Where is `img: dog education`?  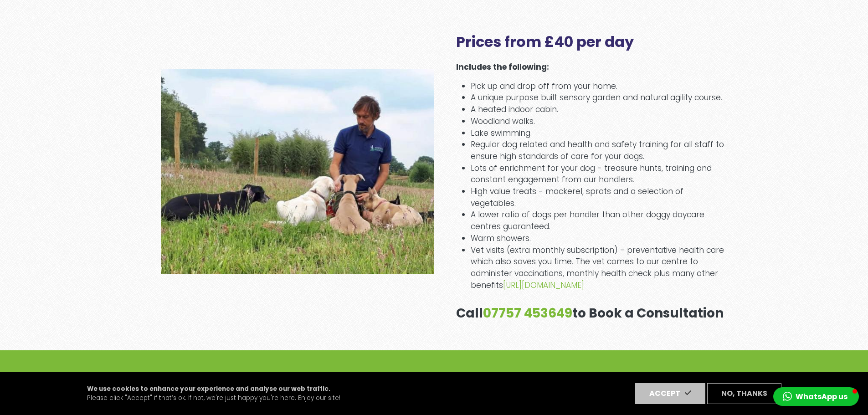
img: dog education is located at coordinates (297, 172).